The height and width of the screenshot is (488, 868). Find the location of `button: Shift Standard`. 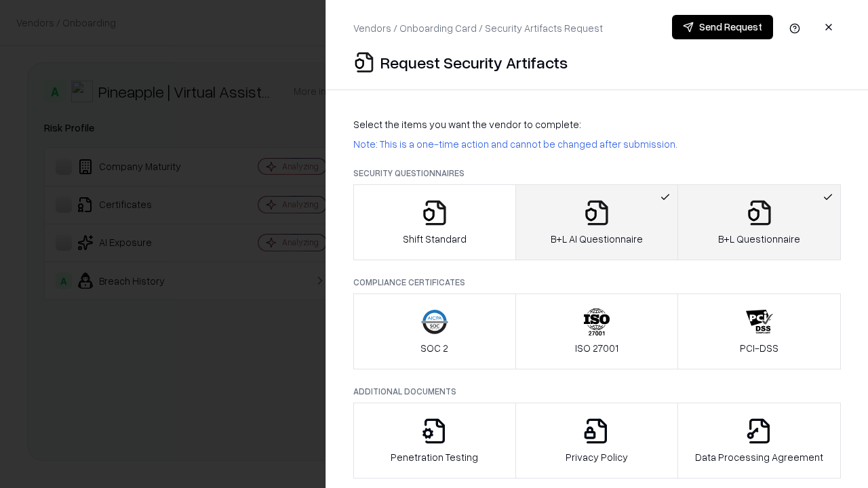

button: Shift Standard is located at coordinates (434, 222).